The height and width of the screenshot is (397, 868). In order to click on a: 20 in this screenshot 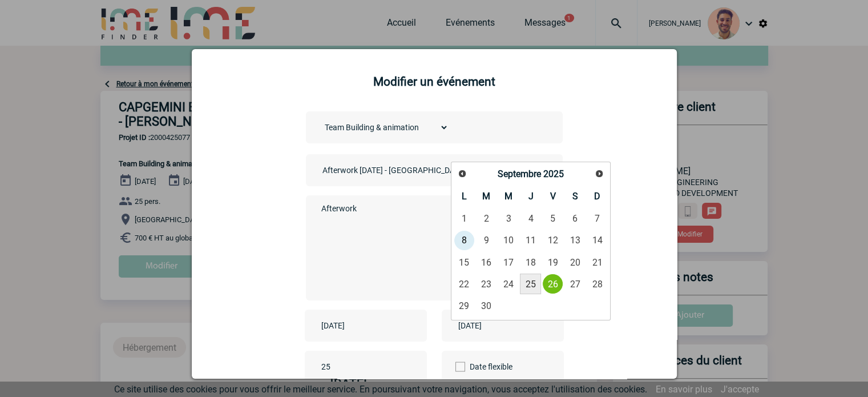, I will do `click(575, 262)`.